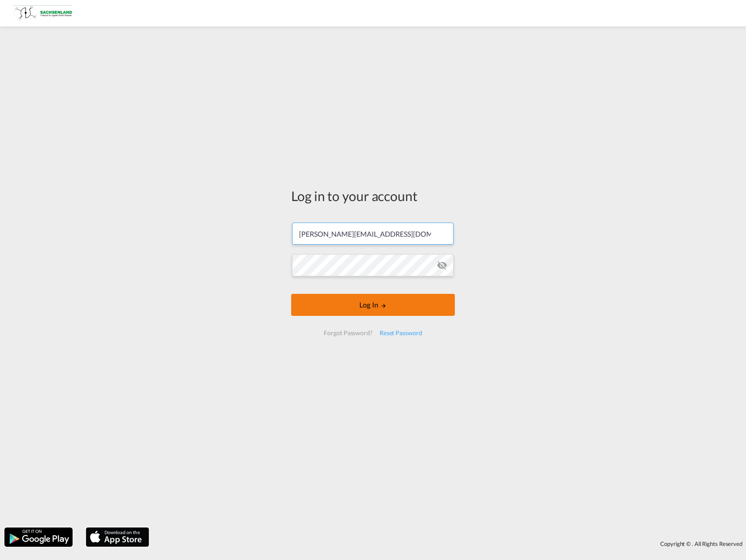 The height and width of the screenshot is (560, 746). Describe the element at coordinates (372, 234) in the screenshot. I see `input: Enter email/phone number` at that location.